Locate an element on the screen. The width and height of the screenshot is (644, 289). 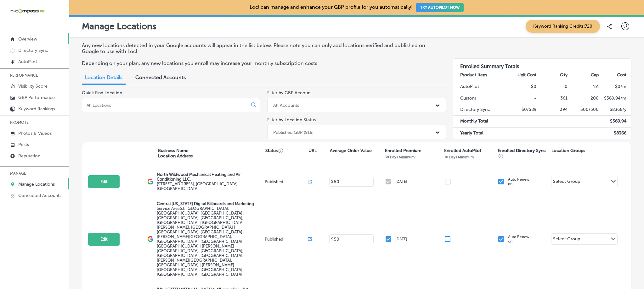
p: Location Groups is located at coordinates (568, 151).